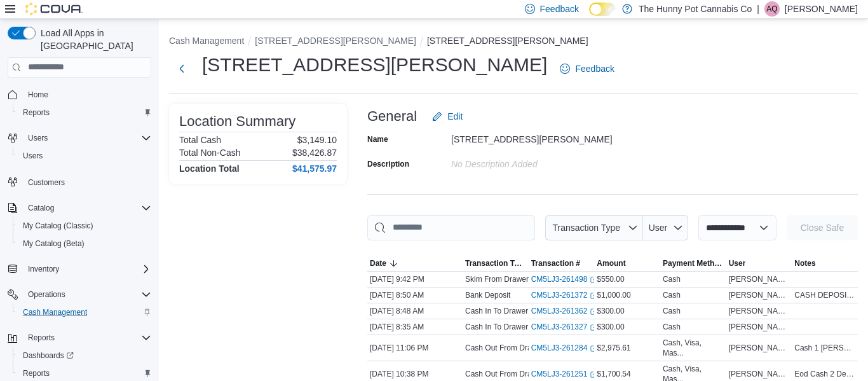 The width and height of the screenshot is (868, 381). I want to click on span: Dark Mode, so click(589, 16).